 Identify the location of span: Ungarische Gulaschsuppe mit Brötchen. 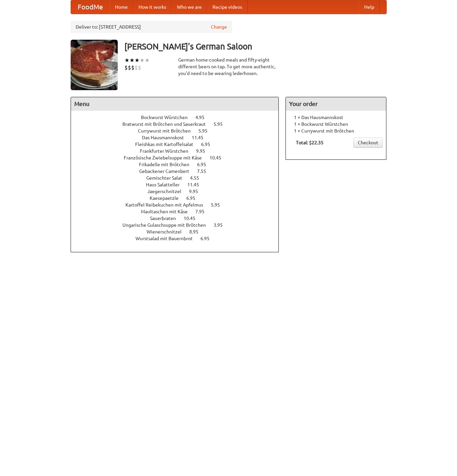
(167, 225).